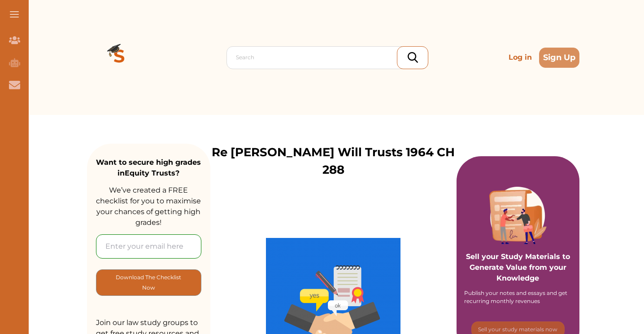  What do you see at coordinates (413, 58) in the screenshot?
I see `img: search_icon` at bounding box center [413, 58].